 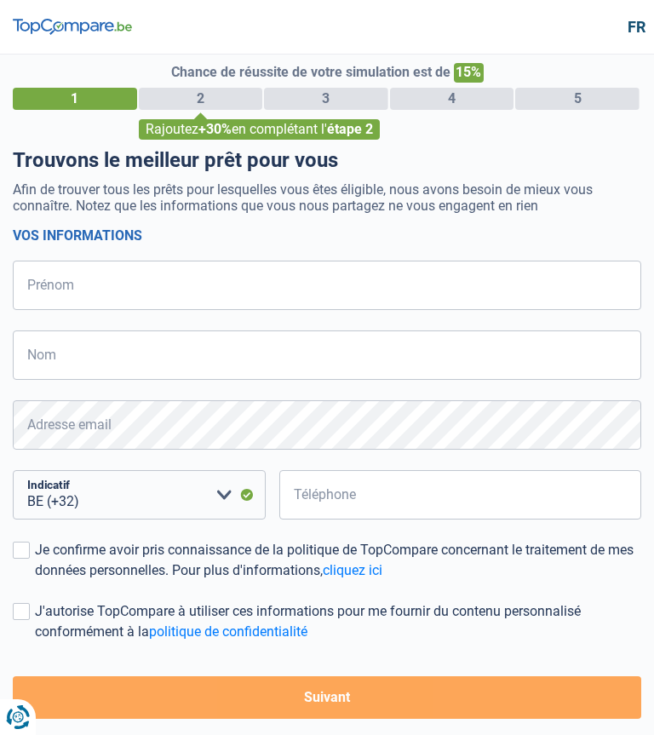 I want to click on img: TopCompare Logo, so click(x=72, y=27).